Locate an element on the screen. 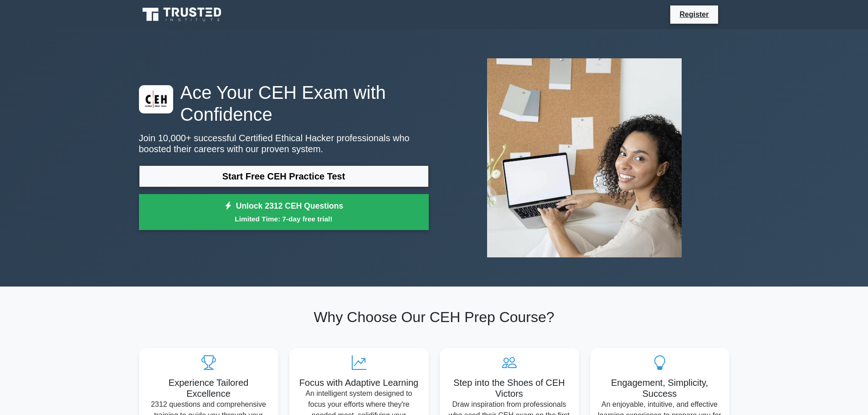 Image resolution: width=868 pixels, height=415 pixels. h5: Focus with Adaptive Learning is located at coordinates (359, 383).